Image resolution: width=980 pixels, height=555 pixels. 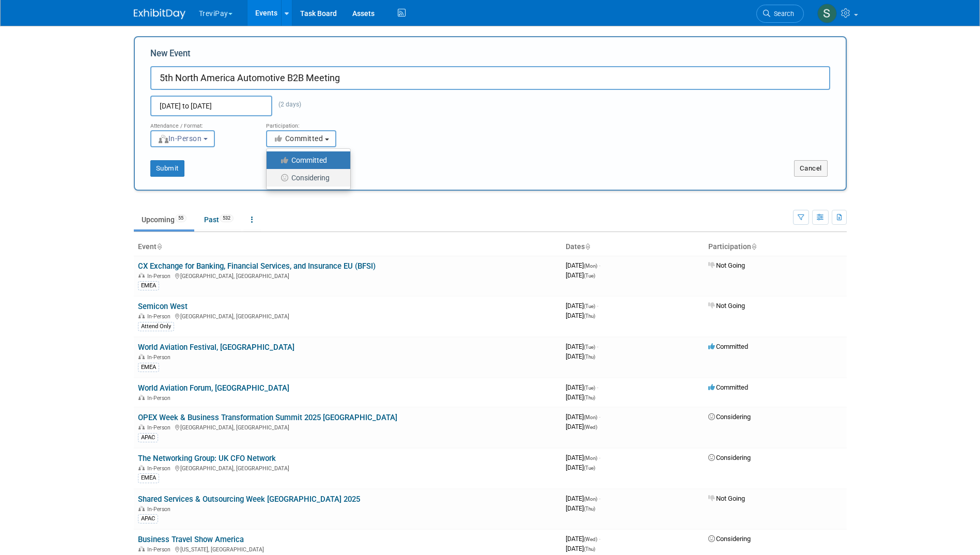 I want to click on div: Attendance / Format:, so click(x=201, y=123).